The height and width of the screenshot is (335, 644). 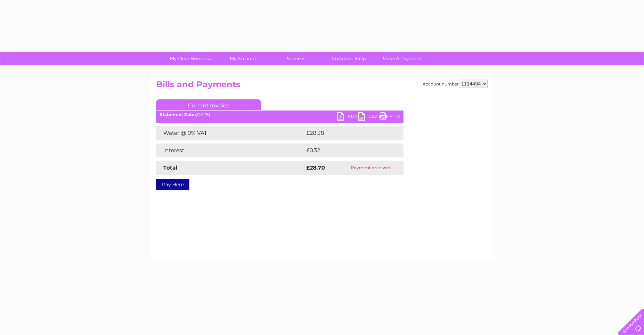 What do you see at coordinates (173, 185) in the screenshot?
I see `a: Pay Here` at bounding box center [173, 185].